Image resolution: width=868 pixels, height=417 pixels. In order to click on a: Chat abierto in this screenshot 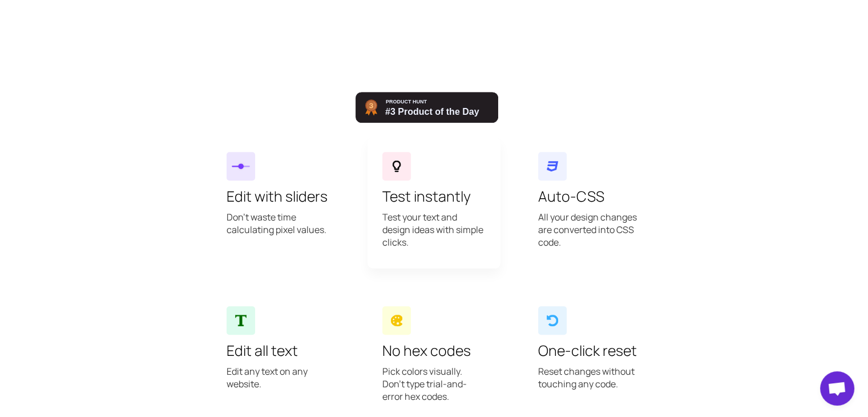, I will do `click(838, 389)`.